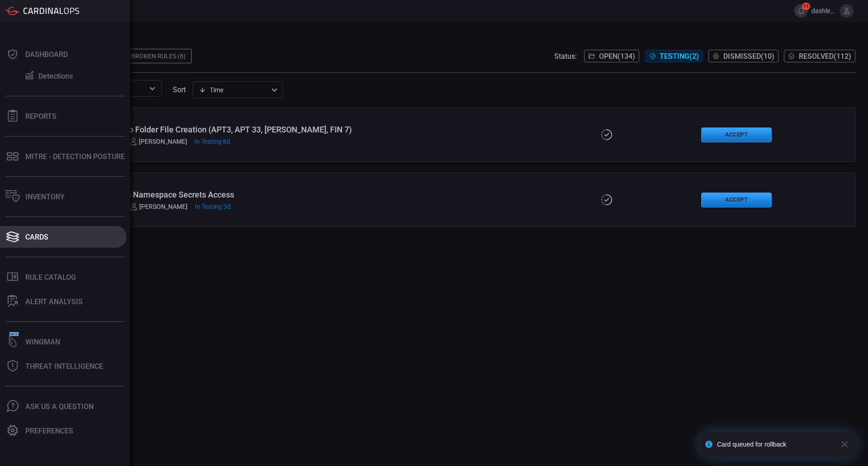  Describe the element at coordinates (743, 56) in the screenshot. I see `button: Dismissed(10)` at that location.